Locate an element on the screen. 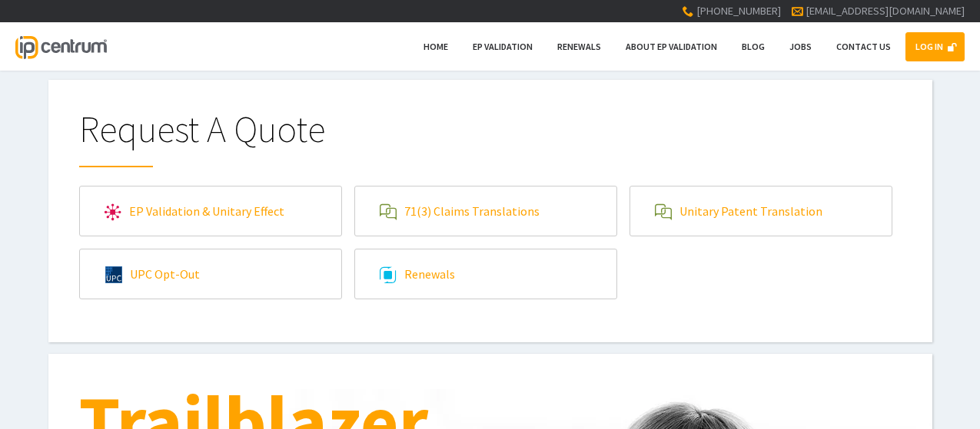 Image resolution: width=980 pixels, height=429 pixels. a: EP Validation is located at coordinates (503, 47).